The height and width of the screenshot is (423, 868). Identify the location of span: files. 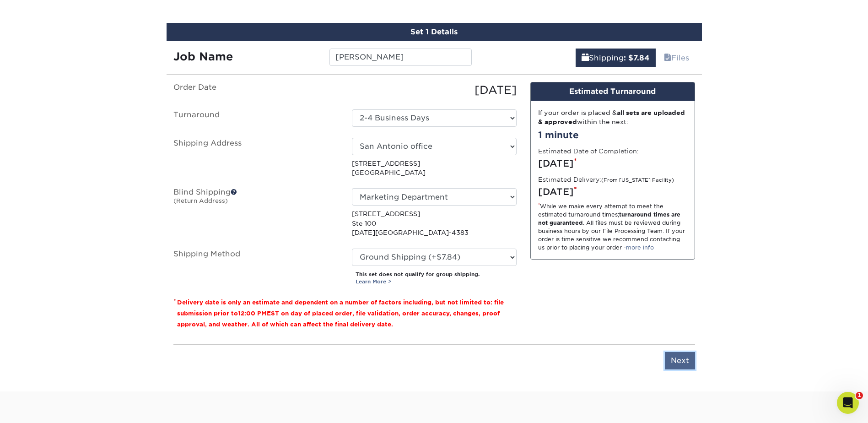
(668, 58).